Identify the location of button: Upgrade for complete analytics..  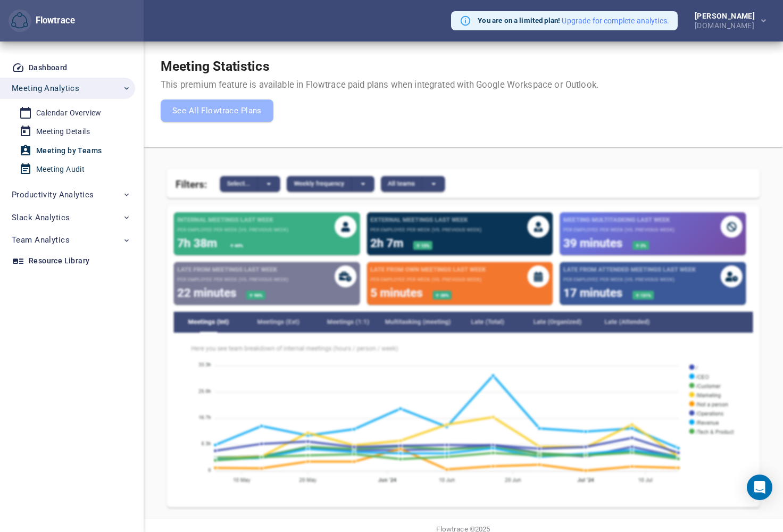
(615, 21).